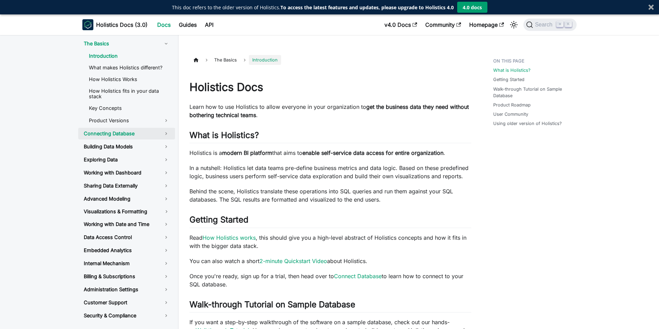 This screenshot has width=659, height=329. I want to click on p: You can also watch a short about Holistics., so click(330, 261).